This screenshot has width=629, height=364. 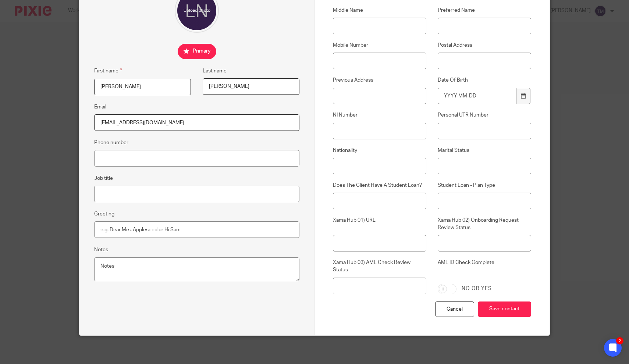 I want to click on div: Cancel, so click(x=454, y=309).